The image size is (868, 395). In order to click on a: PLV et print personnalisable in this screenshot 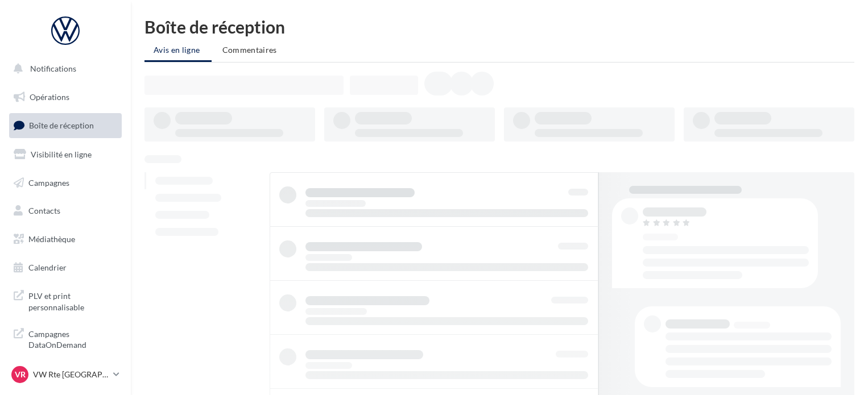, I will do `click(65, 300)`.